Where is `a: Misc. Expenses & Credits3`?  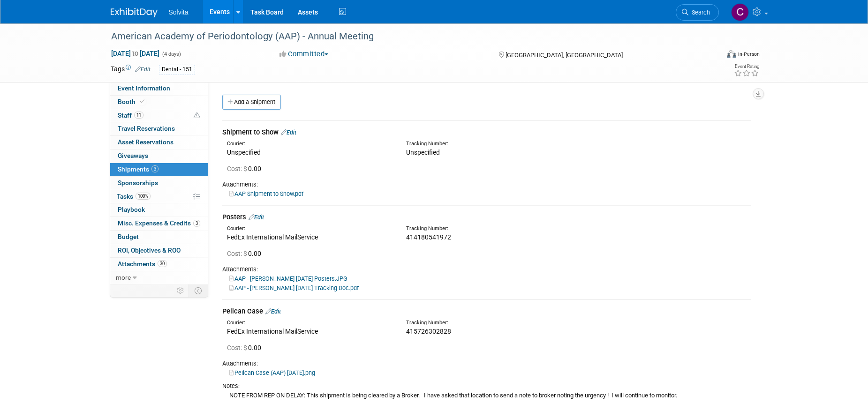
a: Misc. Expenses & Credits3 is located at coordinates (159, 223).